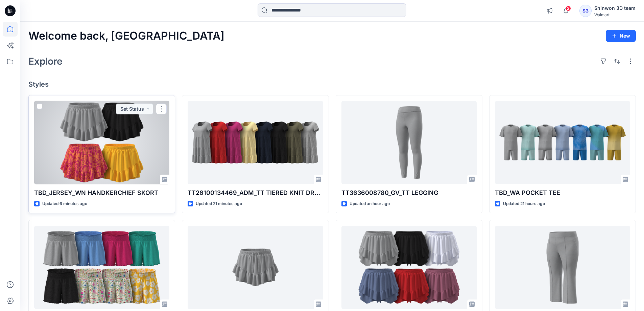  What do you see at coordinates (332, 84) in the screenshot?
I see `h4: Styles` at bounding box center [332, 84].